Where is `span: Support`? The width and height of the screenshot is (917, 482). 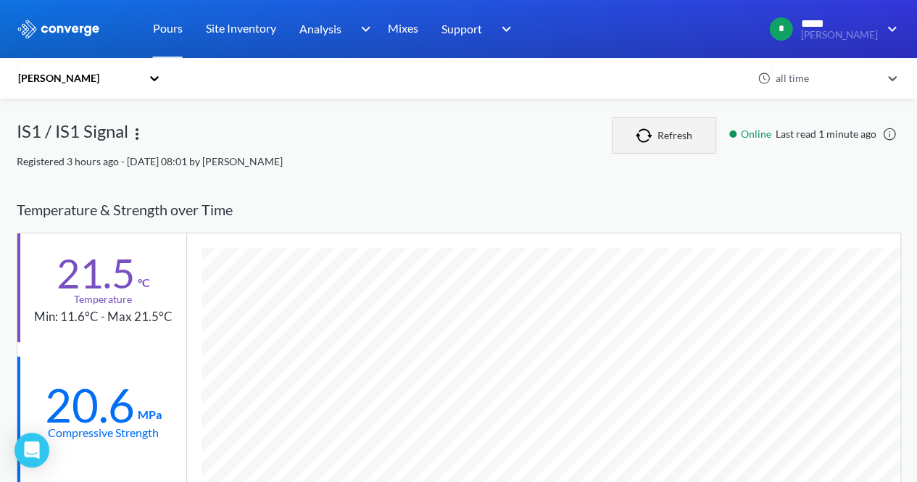
span: Support is located at coordinates (462, 28).